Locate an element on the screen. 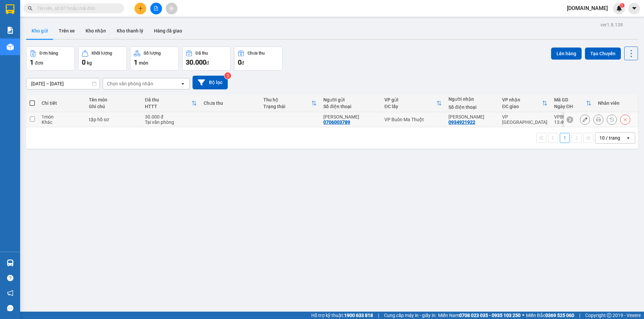 The width and height of the screenshot is (644, 319). button: caret-down is located at coordinates (634, 8).